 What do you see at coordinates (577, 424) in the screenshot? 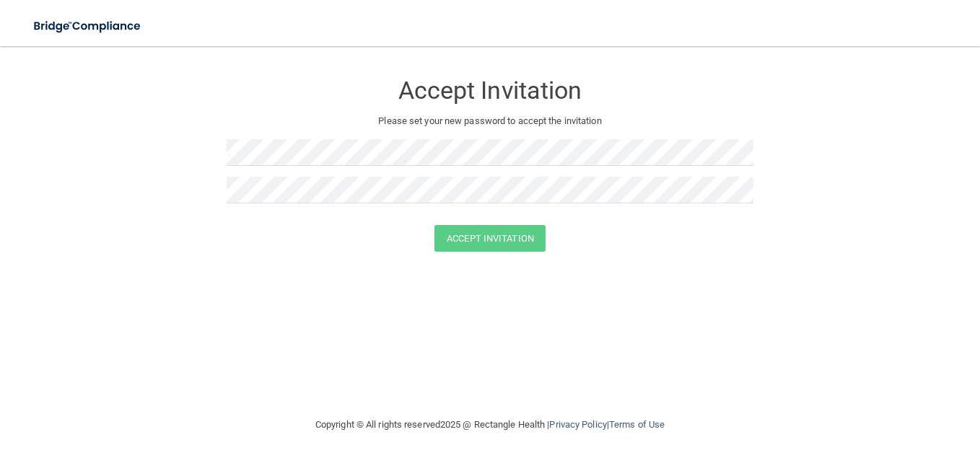
I see `a: Privacy Policy` at bounding box center [577, 424].